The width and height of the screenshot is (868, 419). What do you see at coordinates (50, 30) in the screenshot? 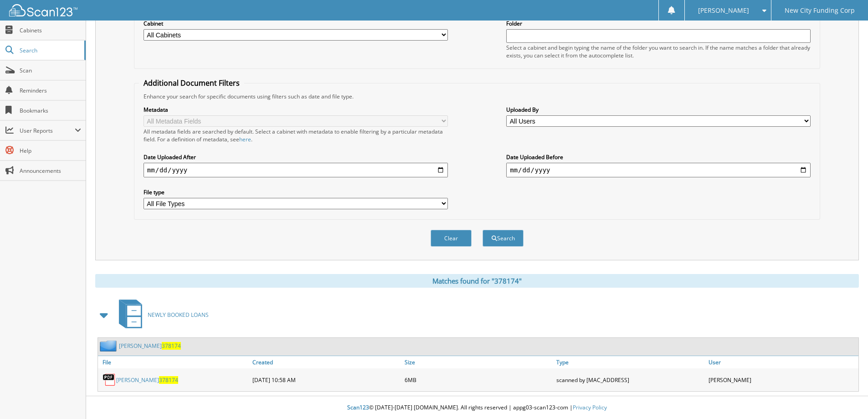
I see `span: Cabinets` at bounding box center [50, 30].